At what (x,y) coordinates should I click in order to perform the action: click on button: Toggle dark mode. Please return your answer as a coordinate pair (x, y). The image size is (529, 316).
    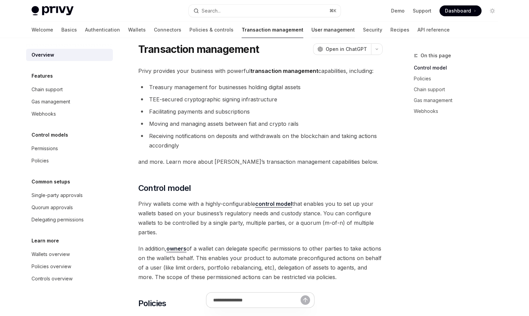
    Looking at the image, I should click on (492, 11).